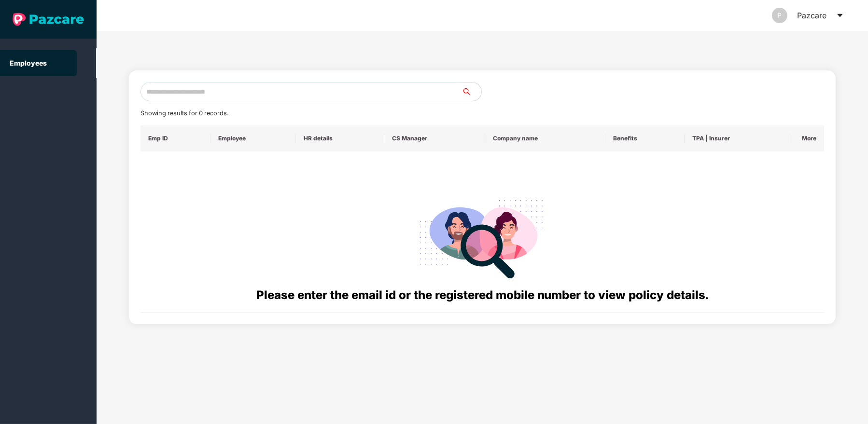 This screenshot has height=424, width=868. What do you see at coordinates (737, 139) in the screenshot?
I see `th: TPA | Insurer` at bounding box center [737, 139].